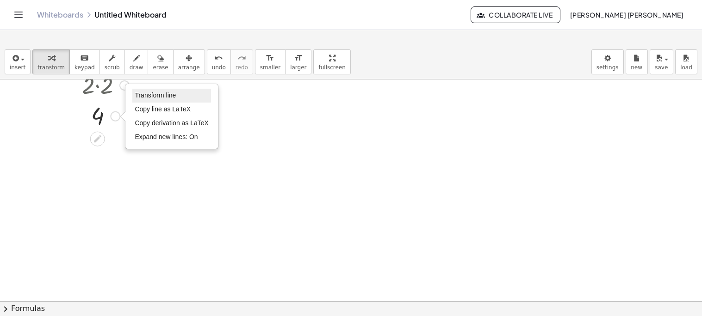 The width and height of the screenshot is (702, 316). I want to click on span: redo, so click(241, 68).